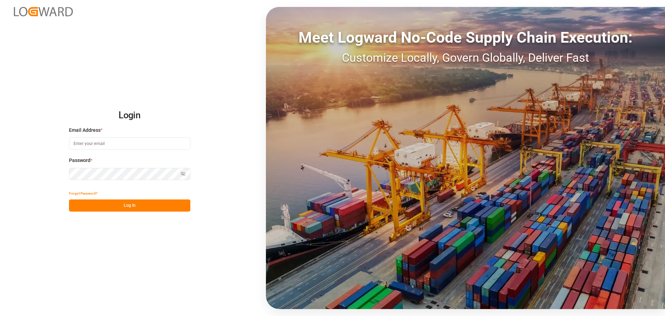 This screenshot has width=665, height=316. Describe the element at coordinates (80, 160) in the screenshot. I see `span: Password` at that location.